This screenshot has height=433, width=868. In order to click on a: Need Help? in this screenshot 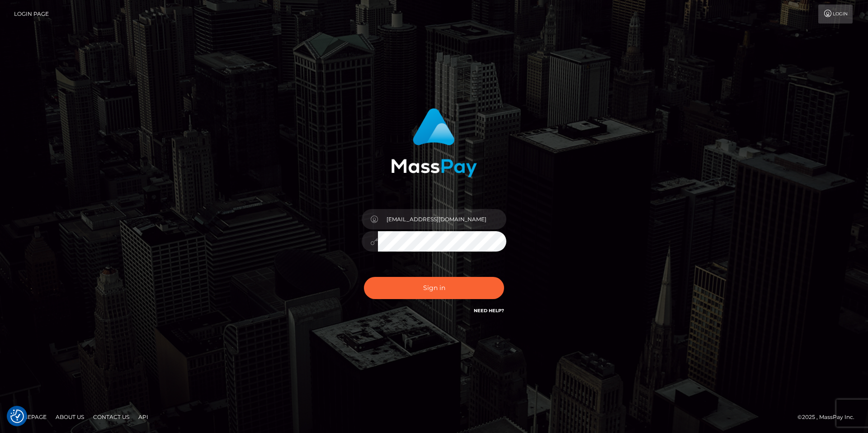, I will do `click(488, 310)`.